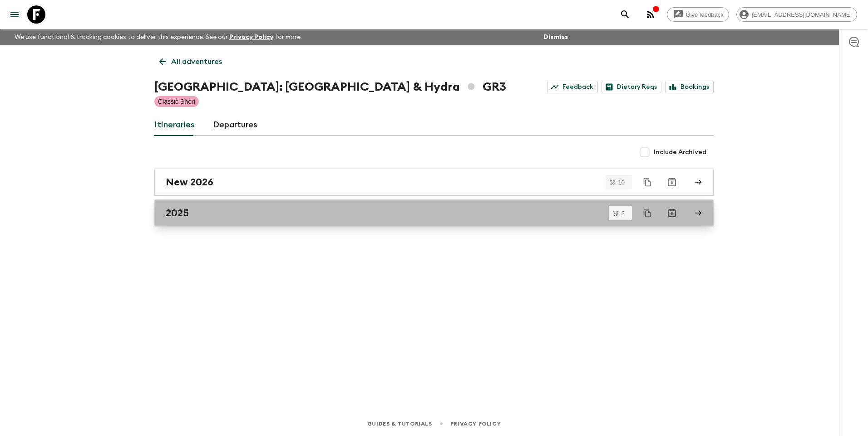 This screenshot has width=868, height=436. What do you see at coordinates (623, 214) in the screenshot?
I see `span: 3` at bounding box center [623, 214].